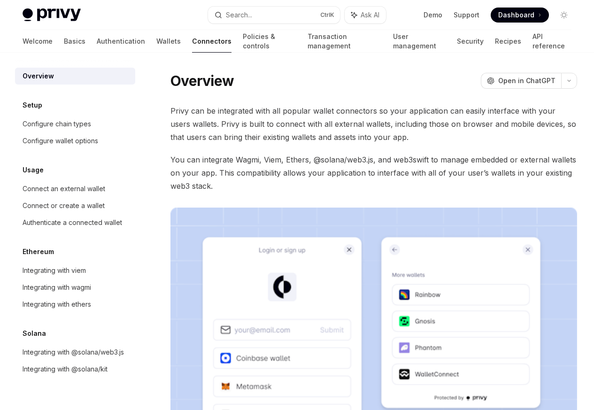 This screenshot has width=594, height=410. What do you see at coordinates (75, 141) in the screenshot?
I see `a: Configure wallet options` at bounding box center [75, 141].